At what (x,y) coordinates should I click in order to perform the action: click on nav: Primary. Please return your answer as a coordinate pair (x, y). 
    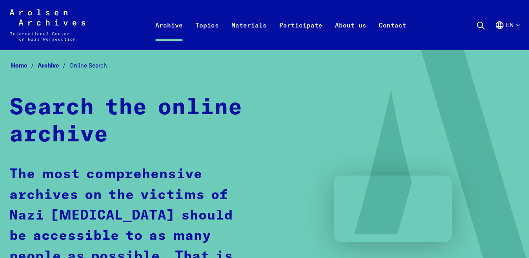
    Looking at the image, I should click on (281, 25).